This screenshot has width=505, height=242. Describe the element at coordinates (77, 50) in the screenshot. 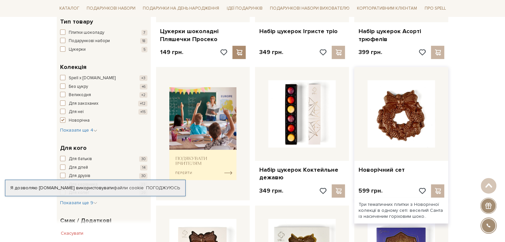

I see `span: Цукерки` at that location.